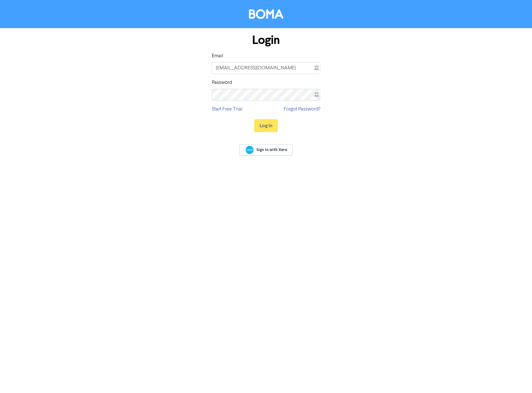 This screenshot has width=532, height=393. Describe the element at coordinates (302, 109) in the screenshot. I see `a: Forgot Password?` at that location.